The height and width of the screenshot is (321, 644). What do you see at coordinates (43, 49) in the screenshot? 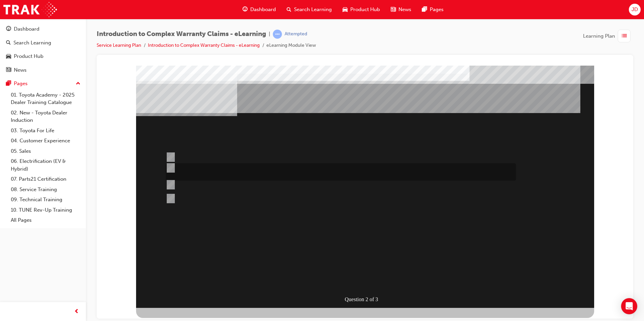
I see `button: DashboardSearch LearningProduct HubNews` at bounding box center [43, 49].